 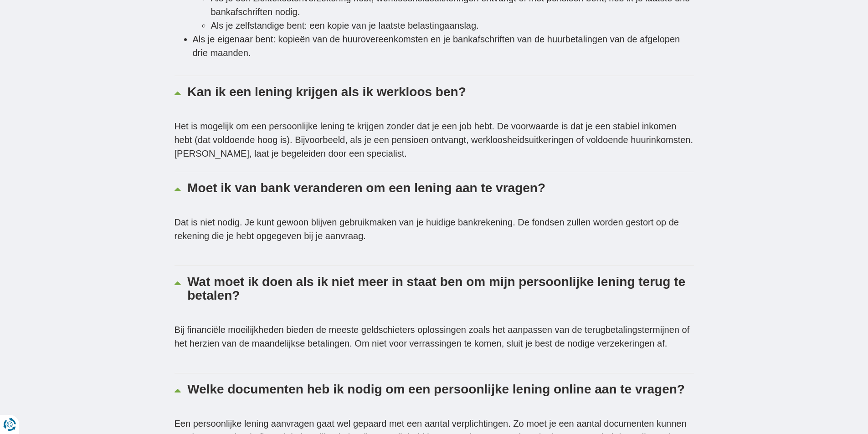 What do you see at coordinates (440, 92) in the screenshot?
I see `p: Kan ik een lening krijgen als ik werkloos ben?` at bounding box center [440, 92].